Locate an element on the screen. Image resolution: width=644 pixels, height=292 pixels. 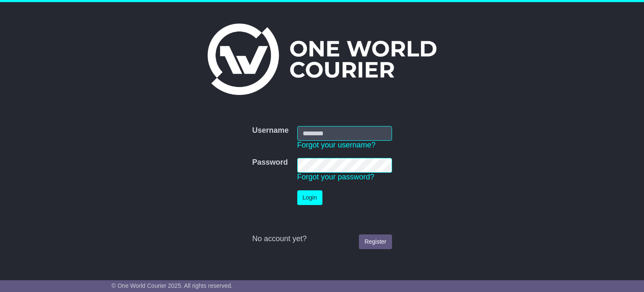
div: No account yet? is located at coordinates (322, 239).